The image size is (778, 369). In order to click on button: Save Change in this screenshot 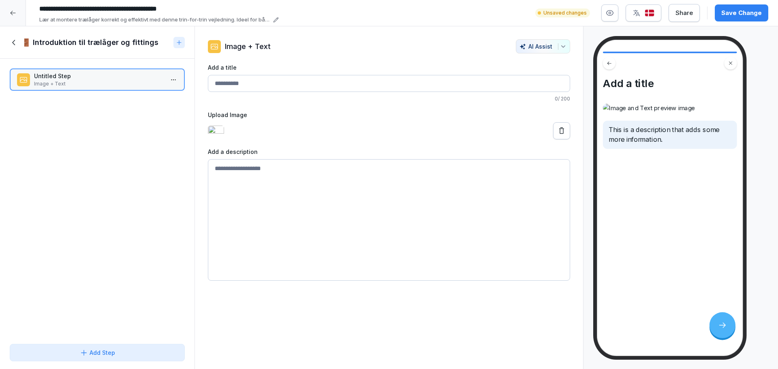, I will do `click(742, 13)`.